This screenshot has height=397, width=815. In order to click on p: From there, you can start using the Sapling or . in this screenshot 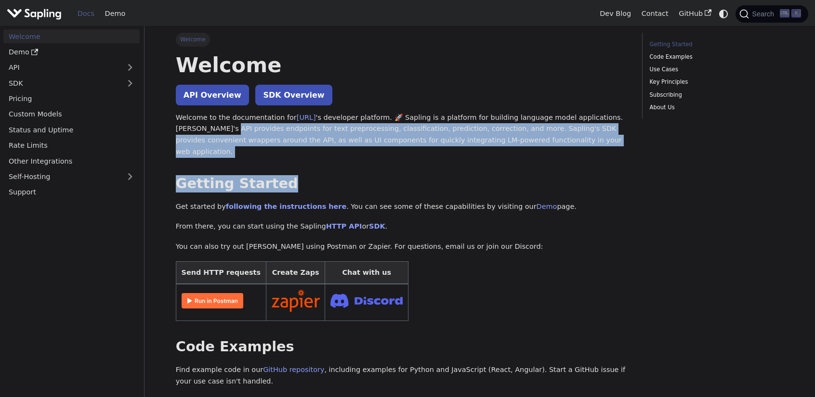, I will do `click(402, 227)`.